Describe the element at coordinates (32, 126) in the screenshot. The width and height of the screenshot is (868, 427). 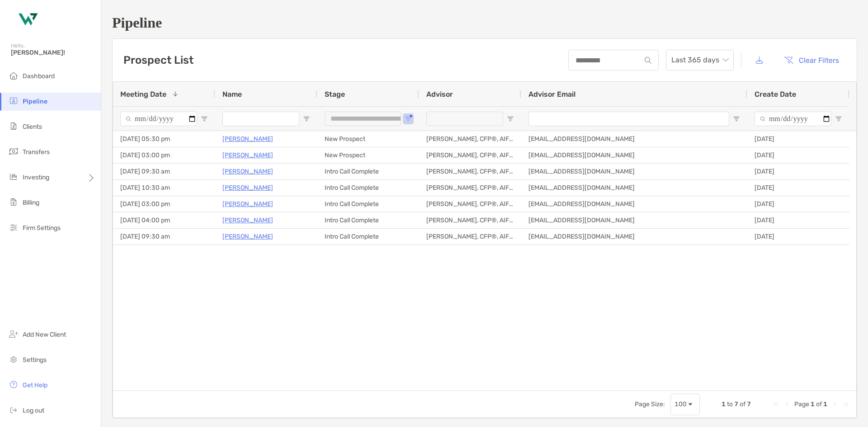
I see `span: Clients` at that location.